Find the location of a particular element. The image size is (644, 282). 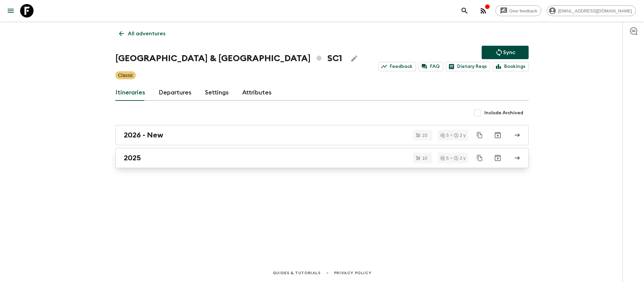

span: Include Archived is located at coordinates (504, 113).